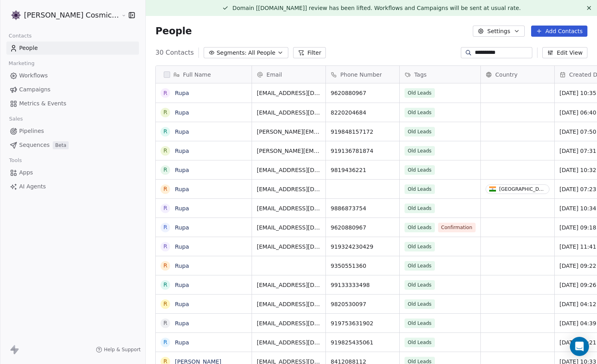  Describe the element at coordinates (559, 31) in the screenshot. I see `button: Add Contacts` at that location.